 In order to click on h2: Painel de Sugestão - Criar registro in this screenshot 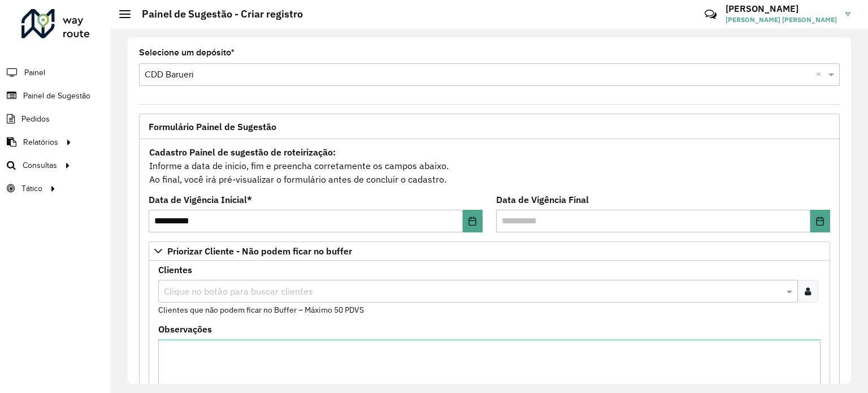, I will do `click(217, 14)`.